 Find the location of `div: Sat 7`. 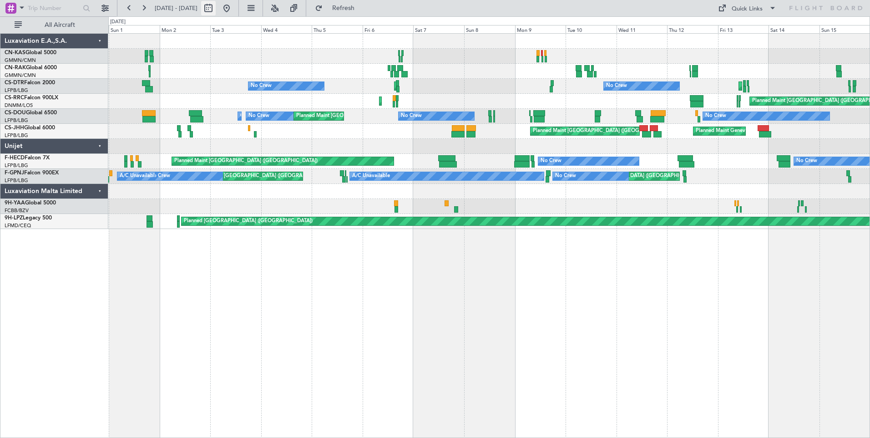

div: Sat 7 is located at coordinates (439, 29).